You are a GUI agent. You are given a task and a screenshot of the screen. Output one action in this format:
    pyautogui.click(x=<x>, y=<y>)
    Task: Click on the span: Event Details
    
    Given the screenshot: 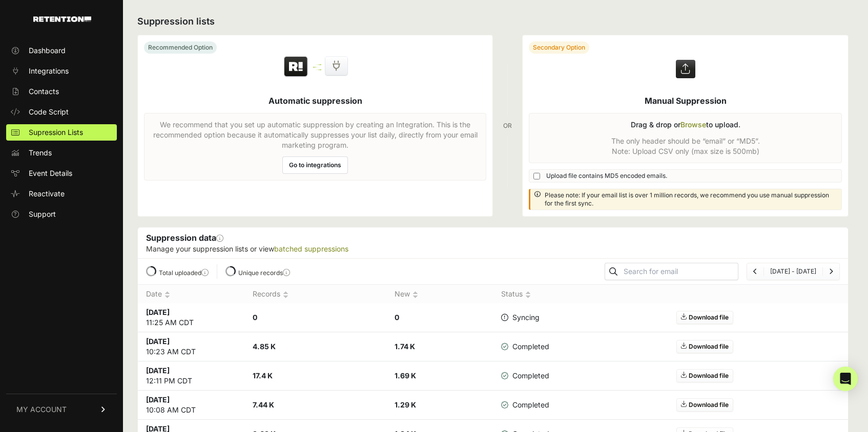 What is the action you would take?
    pyautogui.click(x=50, y=173)
    